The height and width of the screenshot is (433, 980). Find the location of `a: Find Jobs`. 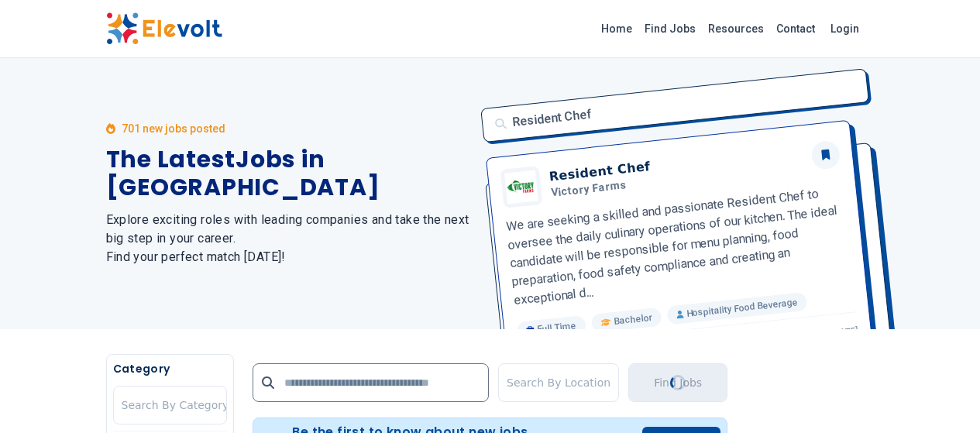

a: Find Jobs is located at coordinates (670, 29).